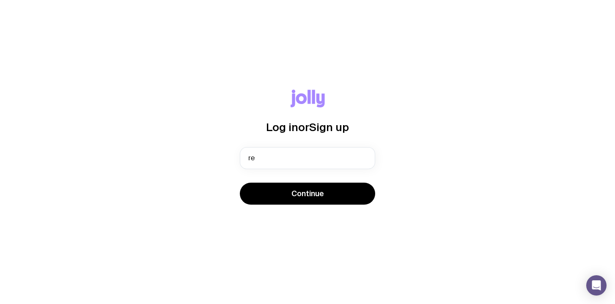 The height and width of the screenshot is (304, 615). I want to click on input: you@email.com, so click(307, 158).